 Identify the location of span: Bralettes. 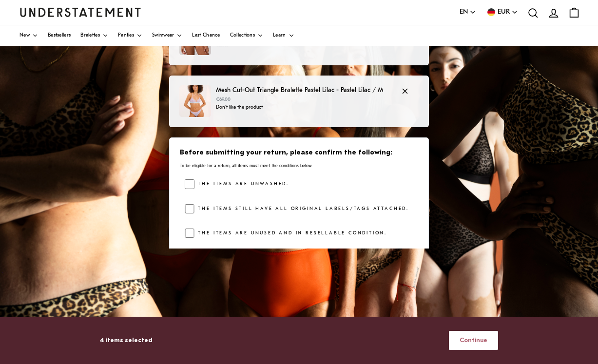
(90, 36).